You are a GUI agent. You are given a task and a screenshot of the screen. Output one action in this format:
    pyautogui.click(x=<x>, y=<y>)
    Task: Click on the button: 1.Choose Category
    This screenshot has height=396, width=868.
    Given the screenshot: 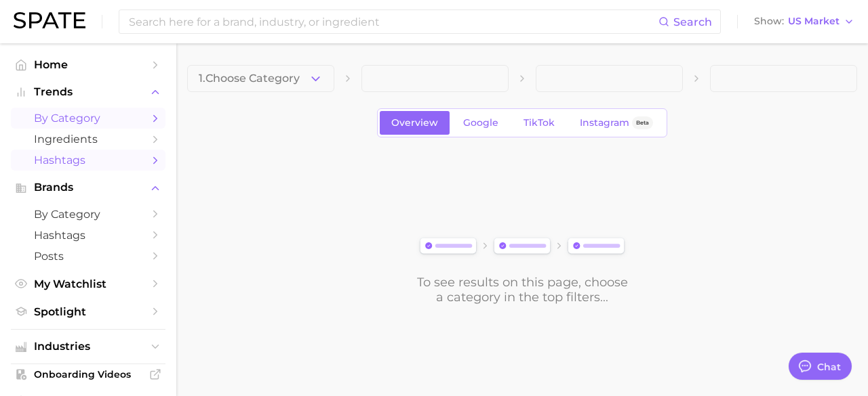 What is the action you would take?
    pyautogui.click(x=260, y=79)
    